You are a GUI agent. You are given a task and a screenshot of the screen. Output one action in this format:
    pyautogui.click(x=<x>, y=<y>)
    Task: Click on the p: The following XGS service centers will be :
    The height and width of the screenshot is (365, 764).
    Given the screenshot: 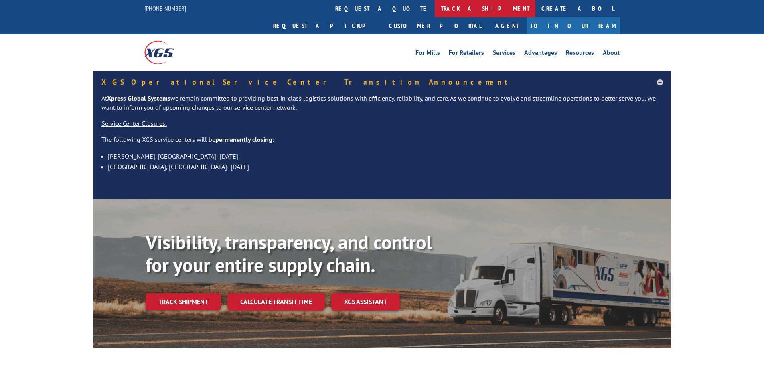 What is the action you would take?
    pyautogui.click(x=382, y=143)
    